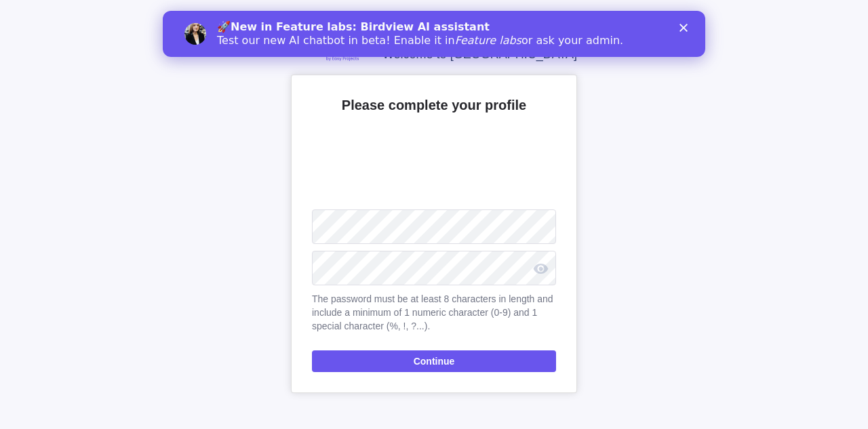 This screenshot has height=429, width=868. What do you see at coordinates (434, 313) in the screenshot?
I see `span: The password must be at least 8 characters in length and include a minimum of 1 numeric character...` at bounding box center [434, 313].